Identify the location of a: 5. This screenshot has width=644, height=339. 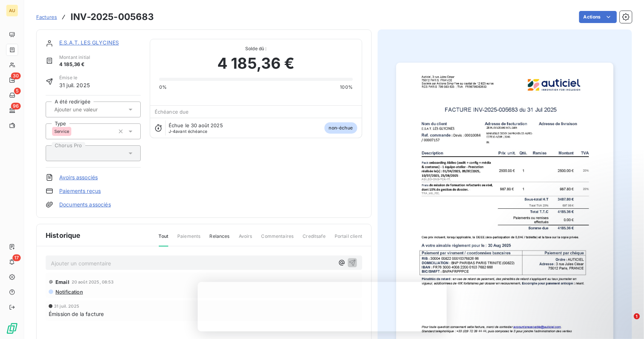
(12, 95).